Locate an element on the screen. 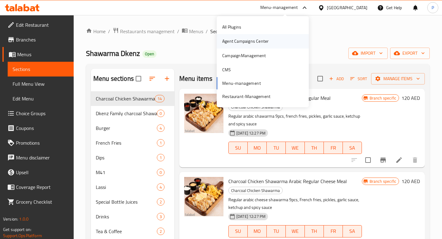 This screenshot has height=239, width=442. span: Drinks is located at coordinates (126, 216).